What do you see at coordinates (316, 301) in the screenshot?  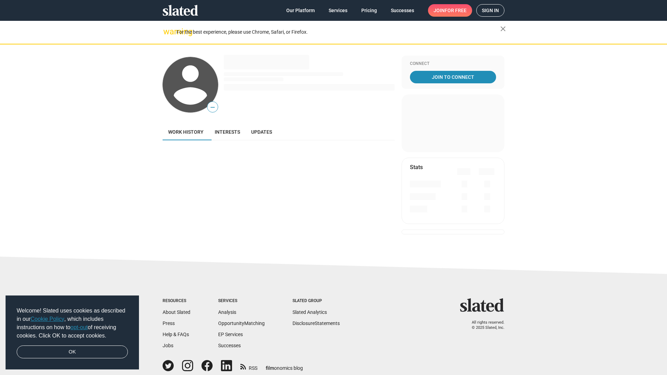 I see `div: Slated Group` at bounding box center [316, 301].